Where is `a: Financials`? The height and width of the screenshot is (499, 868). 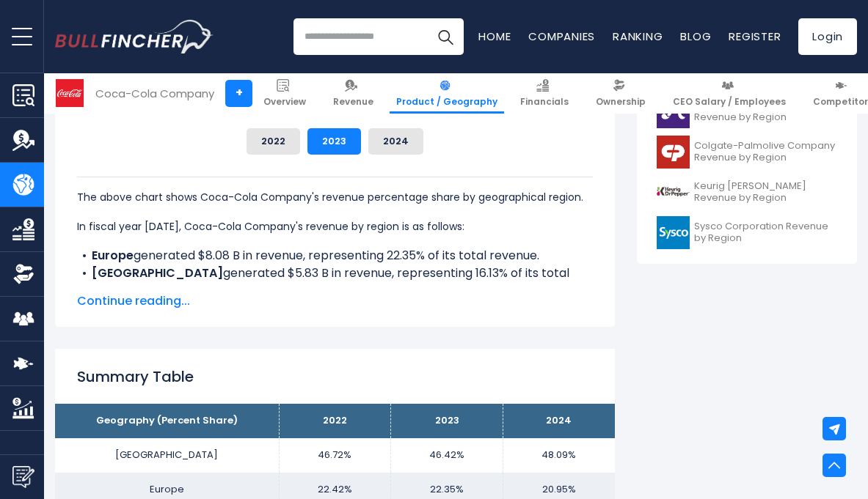
a: Financials is located at coordinates (545, 94).